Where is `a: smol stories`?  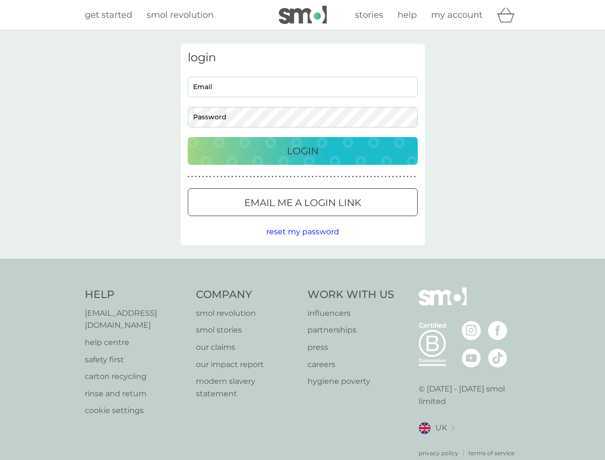 a: smol stories is located at coordinates (247, 330).